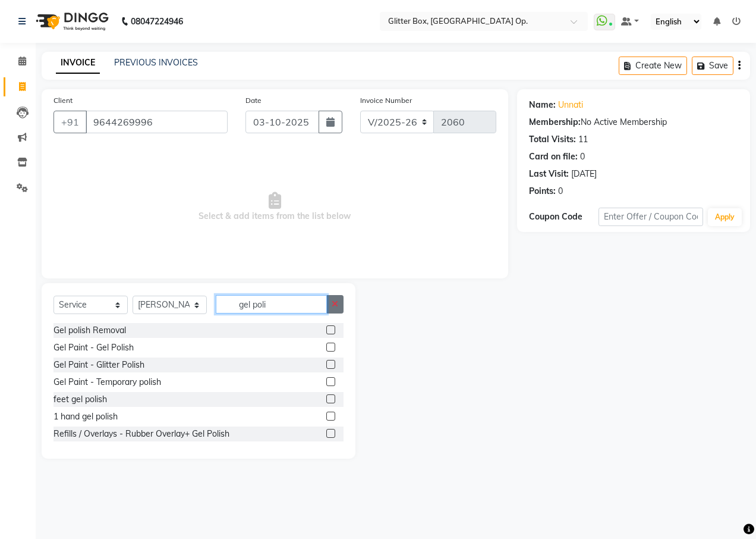 The width and height of the screenshot is (756, 539). Describe the element at coordinates (555, 122) in the screenshot. I see `div: Membership:` at that location.